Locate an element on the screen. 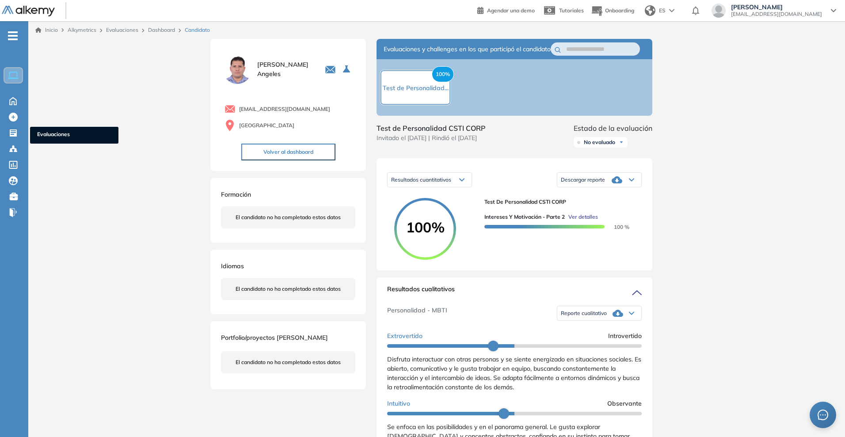 Image resolution: width=845 pixels, height=437 pixels. span: Evaluaciones is located at coordinates (74, 135).